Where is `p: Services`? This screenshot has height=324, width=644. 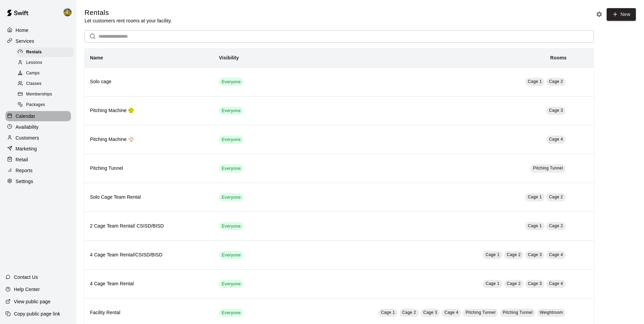
p: Services is located at coordinates (25, 41).